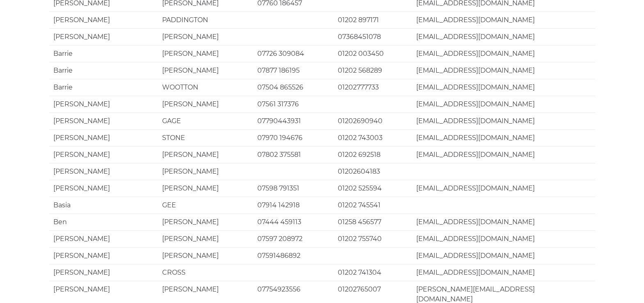 Image resolution: width=644 pixels, height=303 pixels. I want to click on td: 07598 791351, so click(294, 188).